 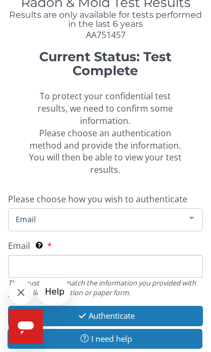 I want to click on span: To protect your confidential test results, we need to confirm some information. Please choose an ..., so click(x=105, y=133).